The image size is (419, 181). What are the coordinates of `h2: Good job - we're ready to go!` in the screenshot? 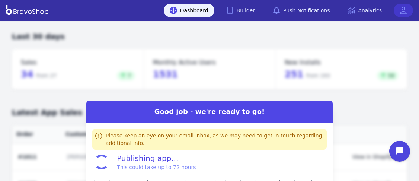 It's located at (209, 112).